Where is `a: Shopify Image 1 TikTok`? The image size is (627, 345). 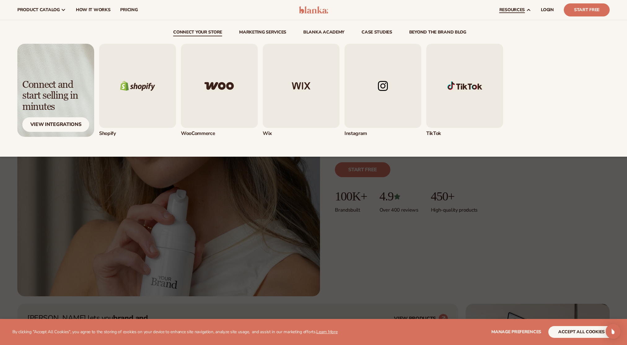 a: Shopify Image 1 TikTok is located at coordinates (465, 90).